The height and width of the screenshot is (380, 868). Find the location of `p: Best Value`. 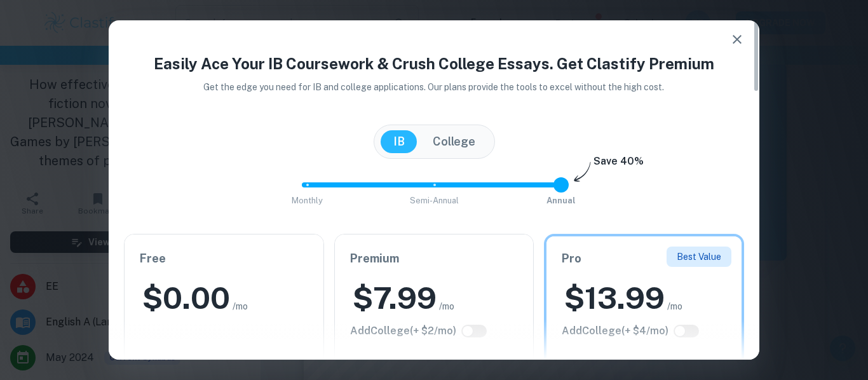

p: Best Value is located at coordinates (698, 256).